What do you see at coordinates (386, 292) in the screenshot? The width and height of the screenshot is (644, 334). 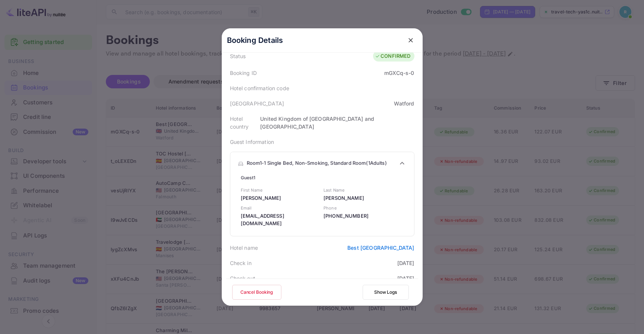 I see `button: Show Logs` at bounding box center [386, 292].